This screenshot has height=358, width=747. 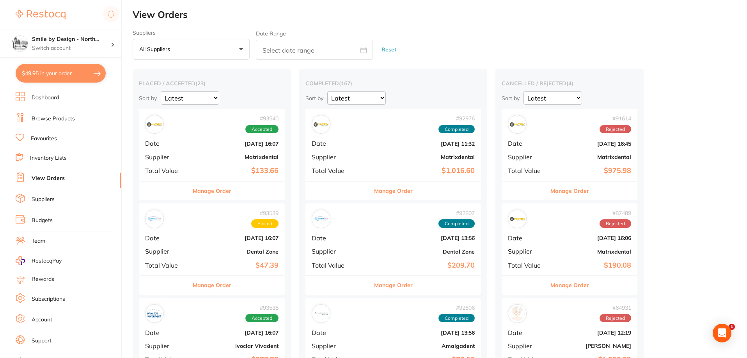 What do you see at coordinates (389, 50) in the screenshot?
I see `button: Reset` at bounding box center [389, 50].